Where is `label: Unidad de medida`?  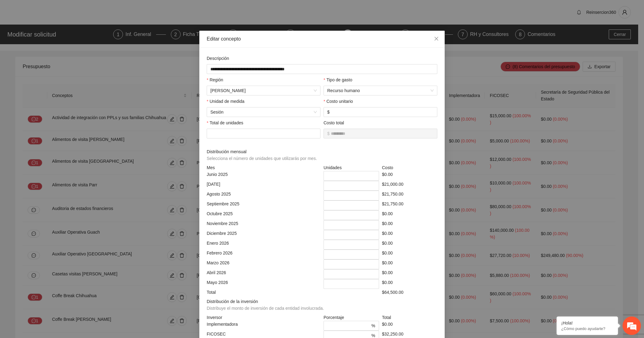
label: Unidad de medida is located at coordinates (226, 101).